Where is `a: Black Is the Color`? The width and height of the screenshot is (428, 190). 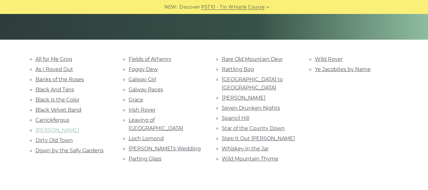
a: Black Is the Color is located at coordinates (57, 99).